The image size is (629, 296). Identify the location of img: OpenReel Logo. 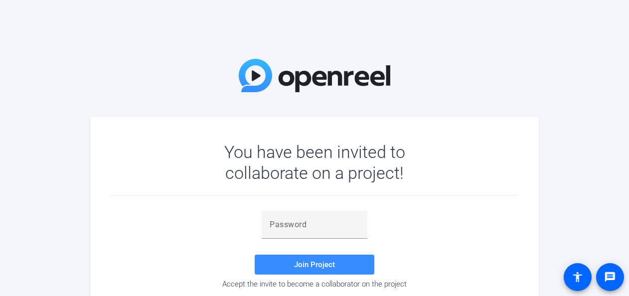
(315, 75).